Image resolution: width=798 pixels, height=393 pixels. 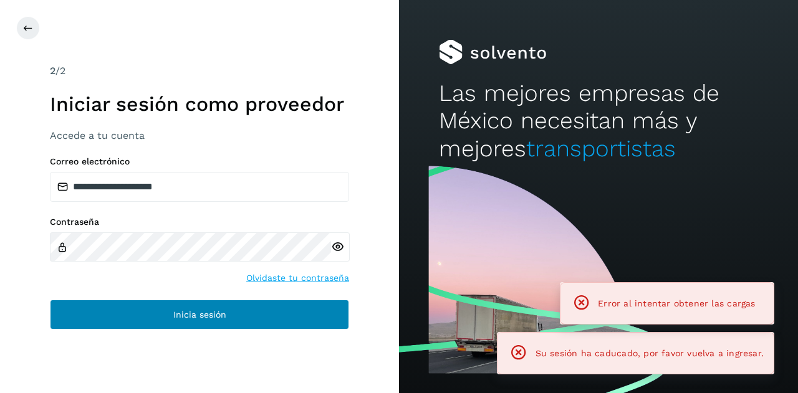 What do you see at coordinates (52, 70) in the screenshot?
I see `span: 2` at bounding box center [52, 70].